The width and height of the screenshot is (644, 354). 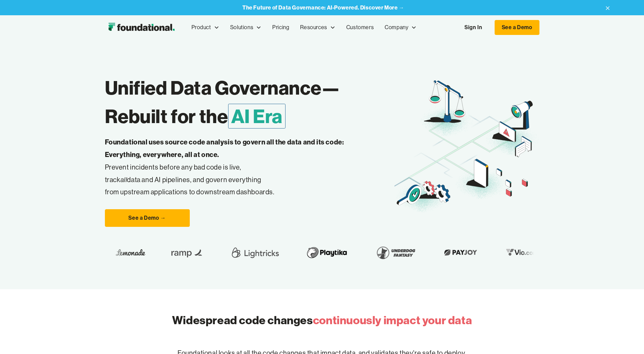 What do you see at coordinates (323, 7) in the screenshot?
I see `strong: The Future of Data Governance: AI-Powered. Discover More →` at bounding box center [323, 7].